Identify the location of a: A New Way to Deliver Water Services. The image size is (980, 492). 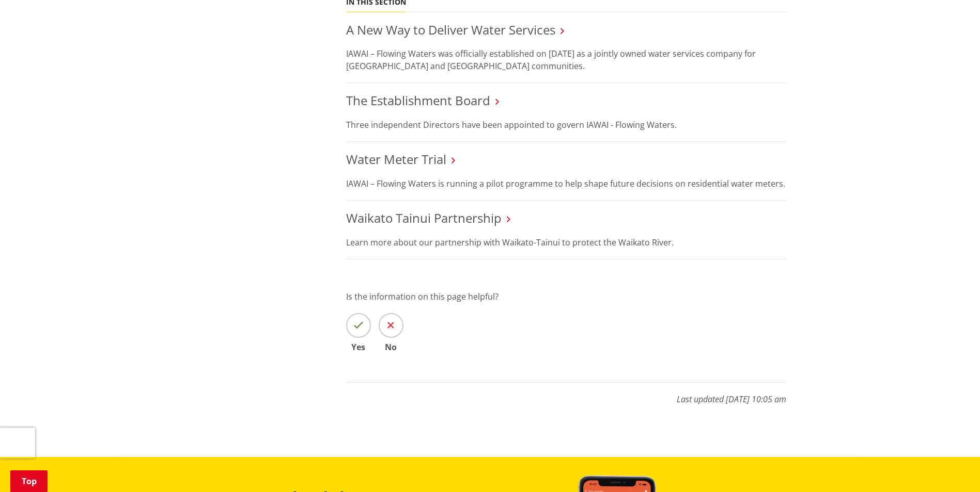
(450, 30).